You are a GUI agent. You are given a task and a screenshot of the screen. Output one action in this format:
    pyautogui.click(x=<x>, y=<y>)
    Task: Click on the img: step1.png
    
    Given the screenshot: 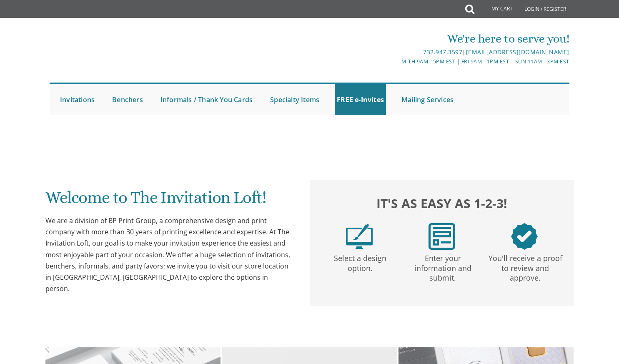 What is the action you would take?
    pyautogui.click(x=359, y=236)
    